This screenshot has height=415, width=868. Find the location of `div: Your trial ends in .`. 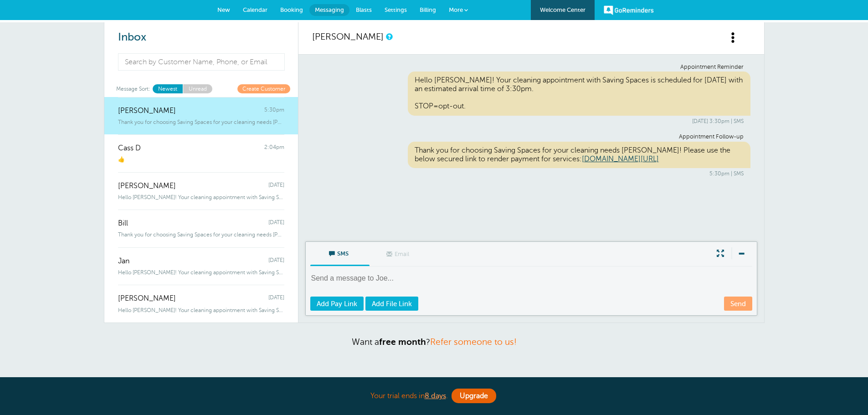

div: Your trial ends in . is located at coordinates (434, 396).